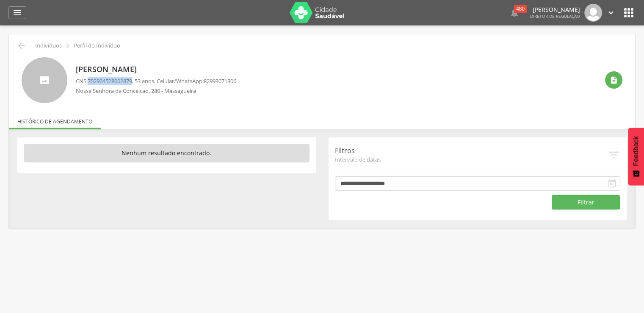 This screenshot has width=644, height=313. Describe the element at coordinates (166, 153) in the screenshot. I see `p: Nenhum resultado encontrado.` at that location.